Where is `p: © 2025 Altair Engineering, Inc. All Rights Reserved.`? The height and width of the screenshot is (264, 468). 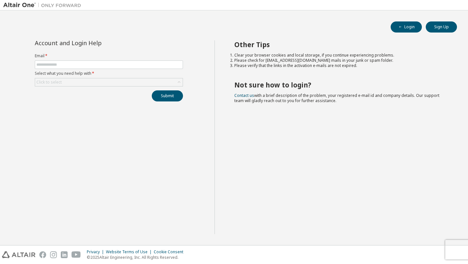
p: © 2025 Altair Engineering, Inc. All Rights Reserved. is located at coordinates (137, 257).